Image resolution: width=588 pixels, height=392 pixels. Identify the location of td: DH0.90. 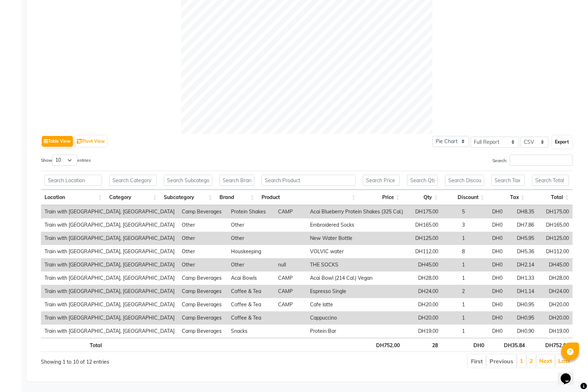
(522, 331).